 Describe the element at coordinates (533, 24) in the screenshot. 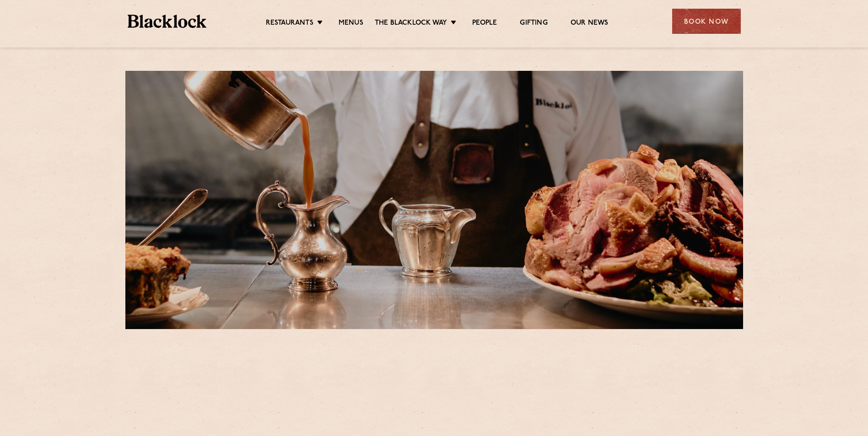

I see `a: Gifting` at that location.